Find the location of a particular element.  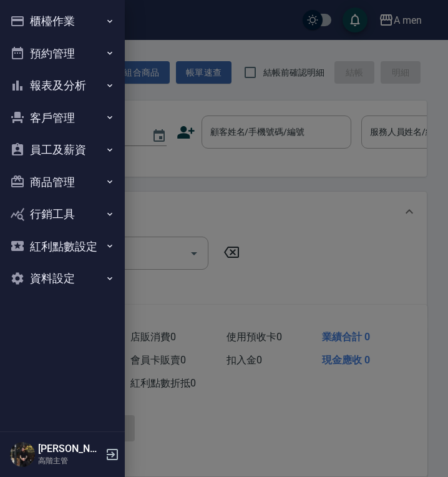

button: 紅利點數設定 is located at coordinates (62, 247).